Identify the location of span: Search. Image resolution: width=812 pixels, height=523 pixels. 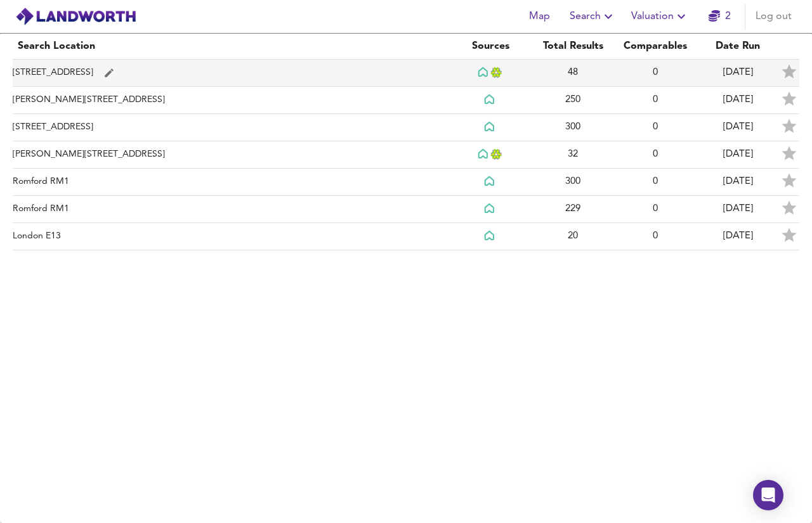
(593, 16).